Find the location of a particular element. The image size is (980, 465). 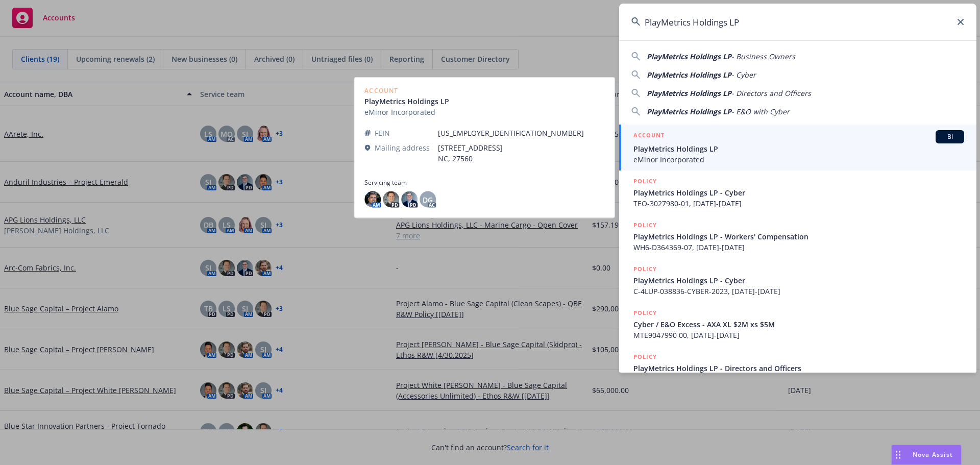

span: BI is located at coordinates (950, 137).